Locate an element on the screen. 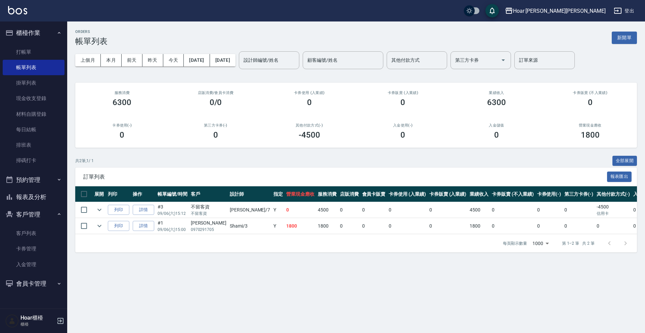  button: Open is located at coordinates (503, 60).